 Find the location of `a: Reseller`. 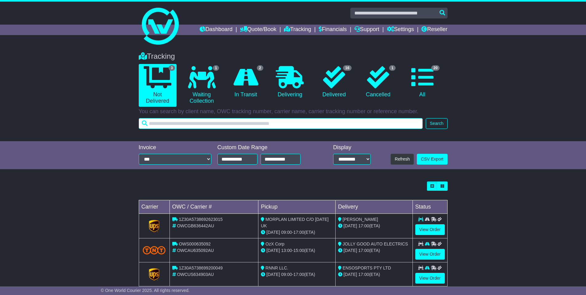

a: Reseller is located at coordinates (434, 30).